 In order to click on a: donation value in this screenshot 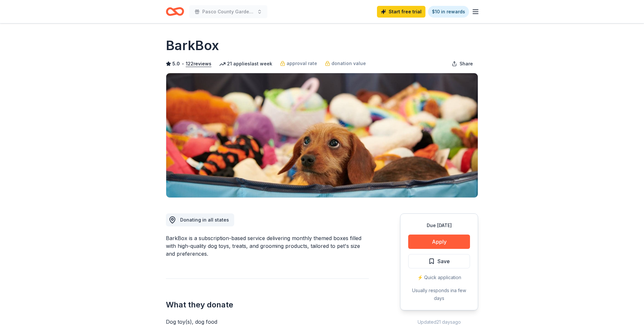, I will do `click(345, 63)`.